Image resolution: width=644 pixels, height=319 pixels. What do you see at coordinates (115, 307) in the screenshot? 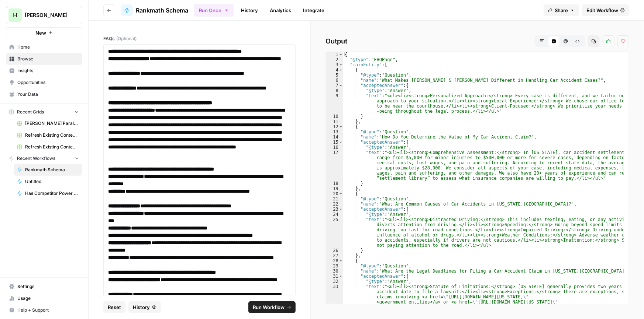
I see `button: Reset` at bounding box center [115, 307].